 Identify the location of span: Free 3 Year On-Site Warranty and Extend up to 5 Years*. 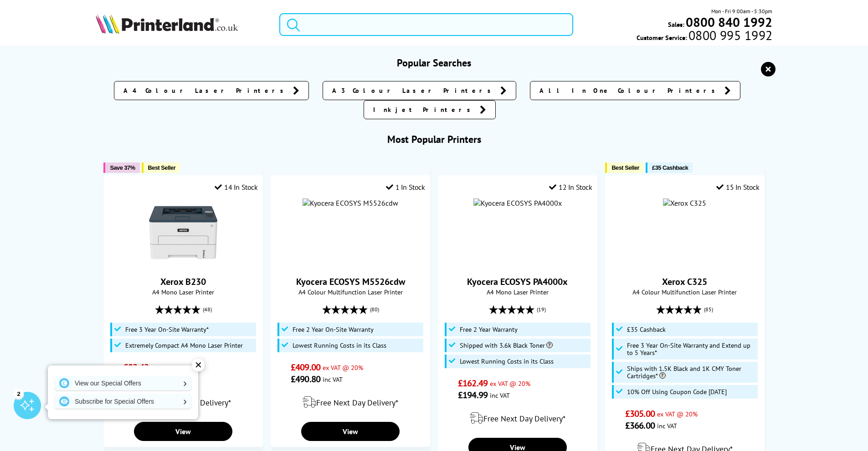
(691, 349).